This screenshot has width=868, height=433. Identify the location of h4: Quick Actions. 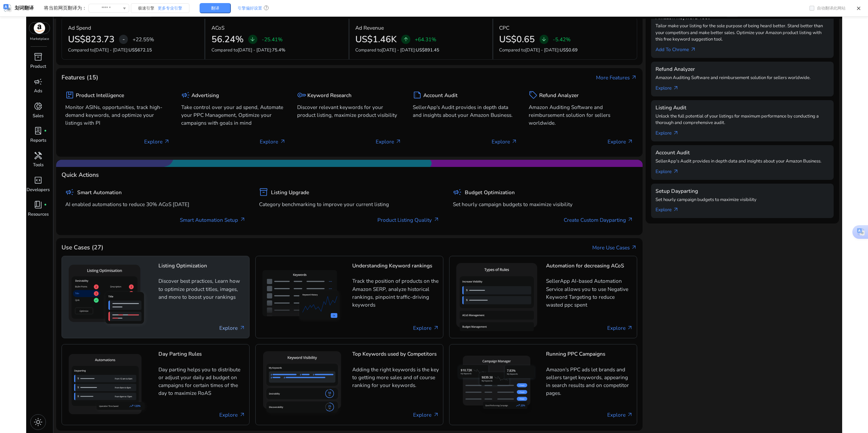
(80, 175).